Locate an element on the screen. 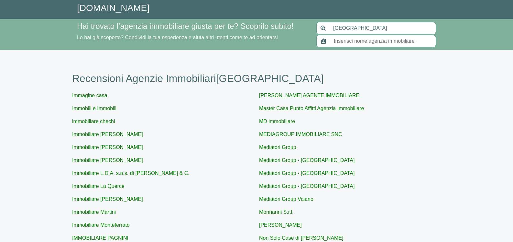 The width and height of the screenshot is (513, 242). p: Lo hai già scoperto? Condividi la tua esperienza e aiuta altri utenti come te ad orientarsi is located at coordinates (193, 38).